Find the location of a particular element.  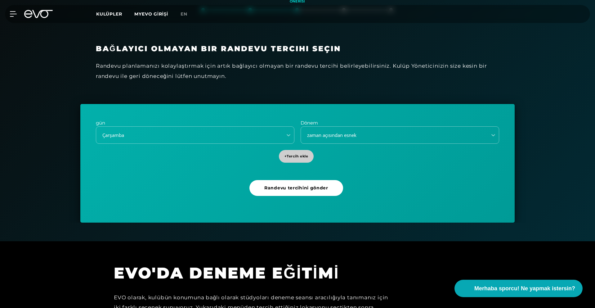

font: en is located at coordinates (184, 14).